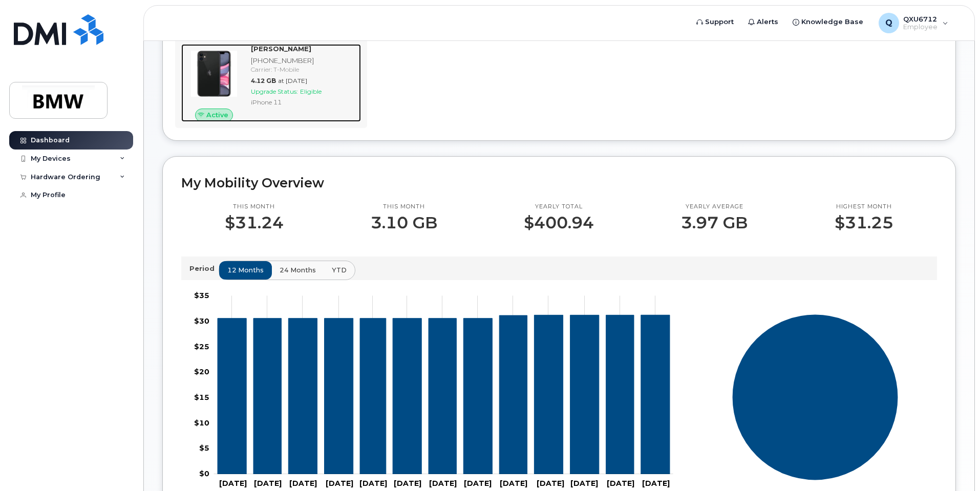  What do you see at coordinates (202, 372) in the screenshot?
I see `tspan: $20` at bounding box center [202, 372].